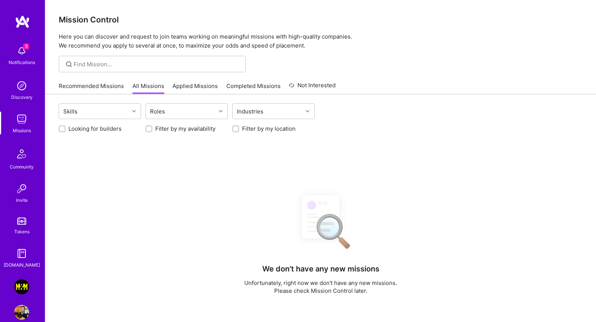 The image size is (596, 322). Describe the element at coordinates (185, 128) in the screenshot. I see `label: Filter by my availability` at that location.